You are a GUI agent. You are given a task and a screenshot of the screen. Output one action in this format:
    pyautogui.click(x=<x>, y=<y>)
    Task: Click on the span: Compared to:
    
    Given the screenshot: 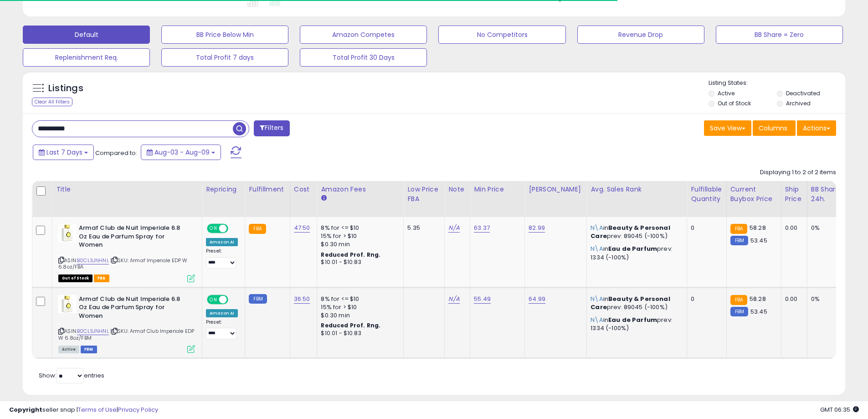 What is the action you would take?
    pyautogui.click(x=116, y=153)
    